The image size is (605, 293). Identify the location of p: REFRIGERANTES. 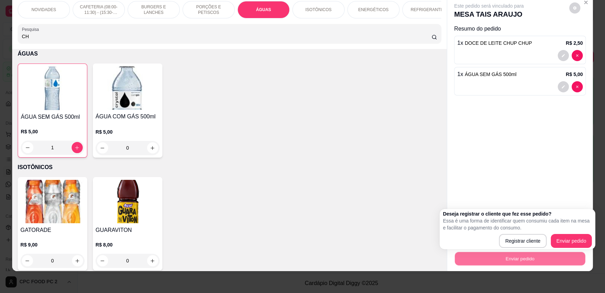
(428, 10).